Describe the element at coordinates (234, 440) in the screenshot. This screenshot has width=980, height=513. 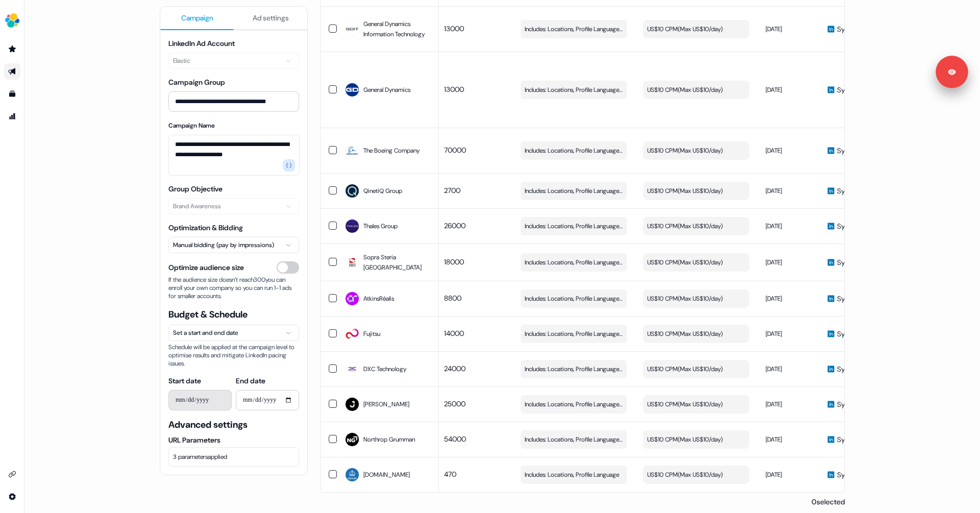
I see `label: URL Parameters` at that location.